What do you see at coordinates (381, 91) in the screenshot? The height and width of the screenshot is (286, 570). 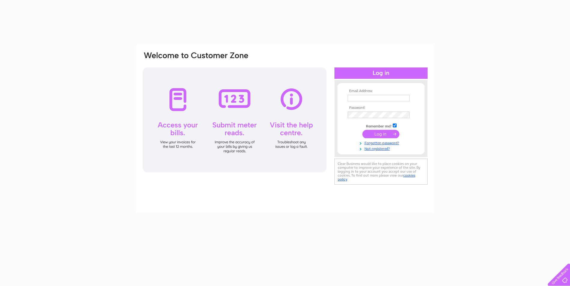 I see `th: Email Address:` at bounding box center [381, 91].